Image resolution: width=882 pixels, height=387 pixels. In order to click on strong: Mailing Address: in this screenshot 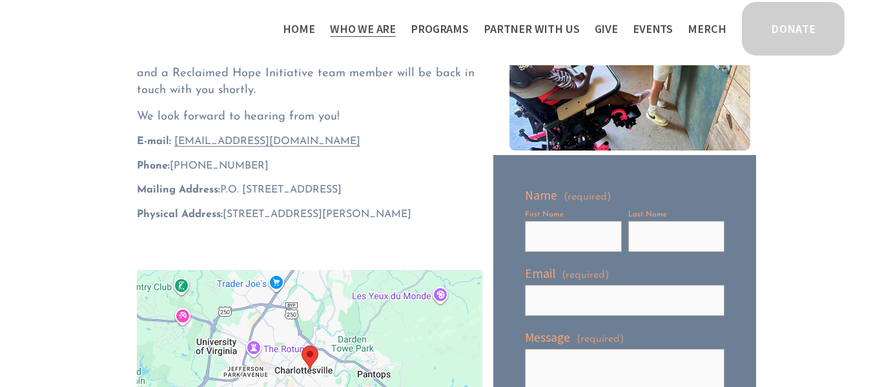, I will do `click(178, 190)`.